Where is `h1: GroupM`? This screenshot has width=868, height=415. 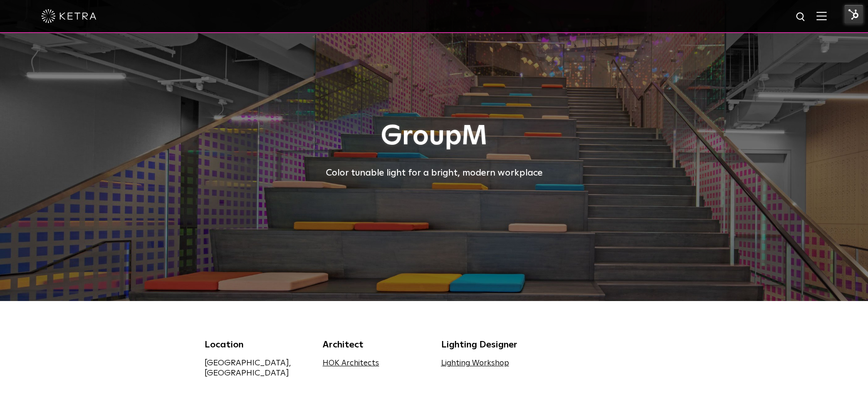 h1: GroupM is located at coordinates (434, 137).